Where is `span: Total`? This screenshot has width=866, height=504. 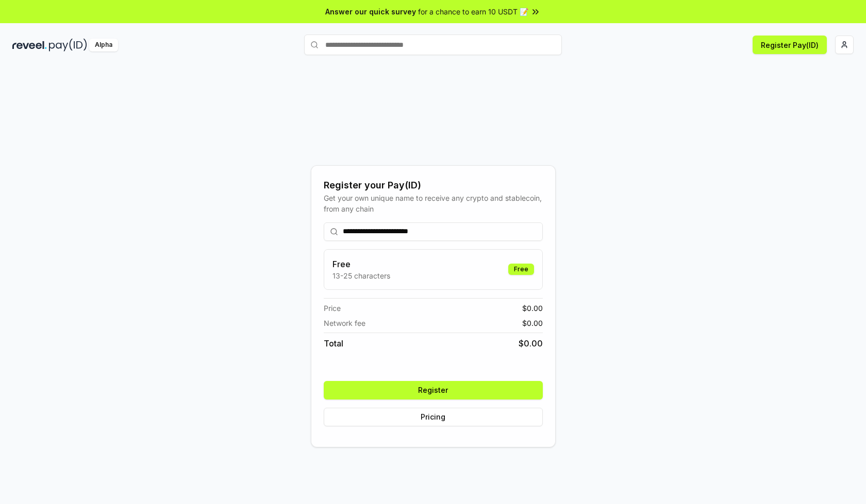
span: Total is located at coordinates (333, 344).